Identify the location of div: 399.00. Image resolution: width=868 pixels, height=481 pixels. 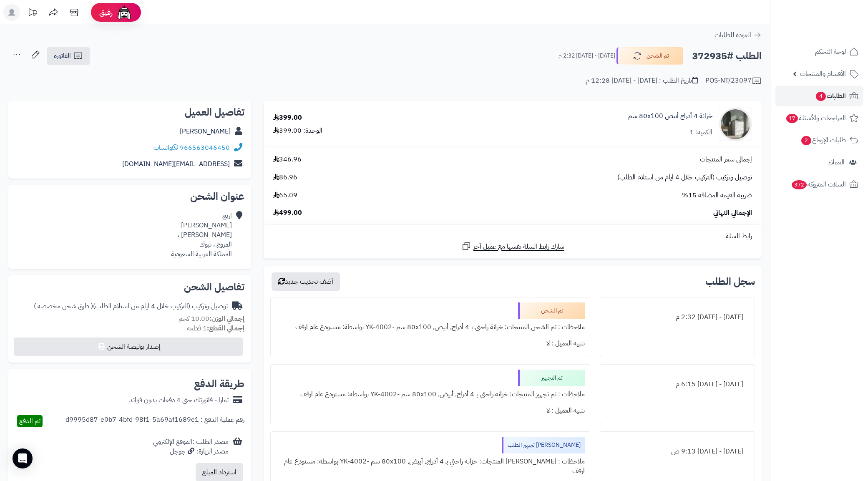
(287, 118).